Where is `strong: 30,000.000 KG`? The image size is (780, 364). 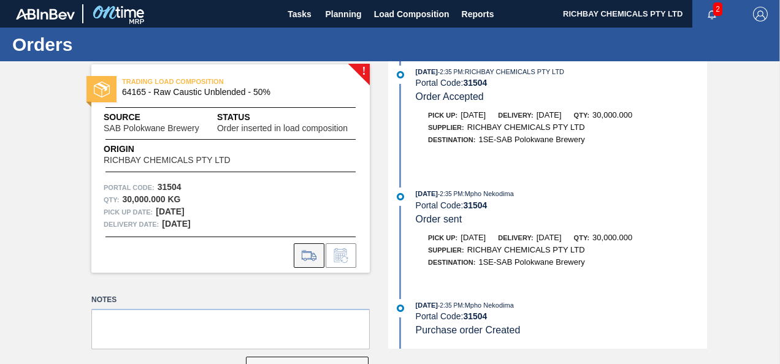 strong: 30,000.000 KG is located at coordinates (151, 199).